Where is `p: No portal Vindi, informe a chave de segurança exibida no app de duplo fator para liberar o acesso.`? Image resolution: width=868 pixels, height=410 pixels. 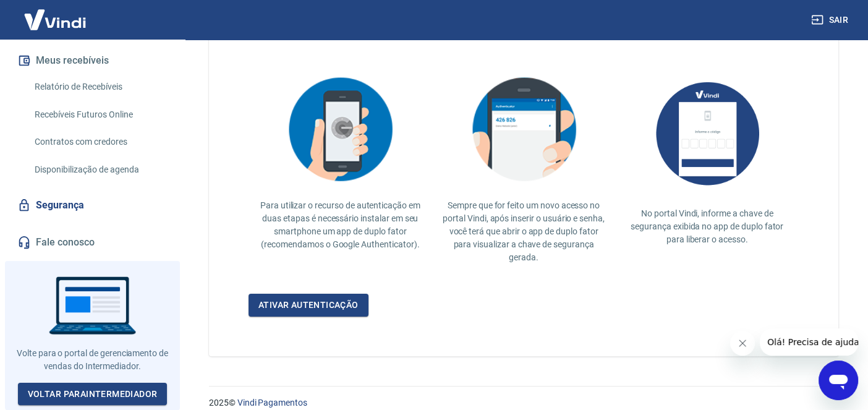
p: No portal Vindi, informe a chave de segurança exibida no app de duplo fator para liberar o acesso. is located at coordinates (707, 226).